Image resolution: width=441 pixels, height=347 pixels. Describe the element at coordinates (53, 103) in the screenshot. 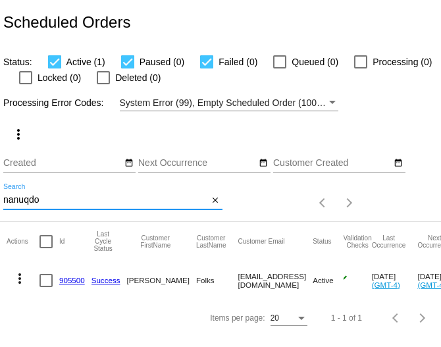

I see `span: Processing Error Codes:` at that location.